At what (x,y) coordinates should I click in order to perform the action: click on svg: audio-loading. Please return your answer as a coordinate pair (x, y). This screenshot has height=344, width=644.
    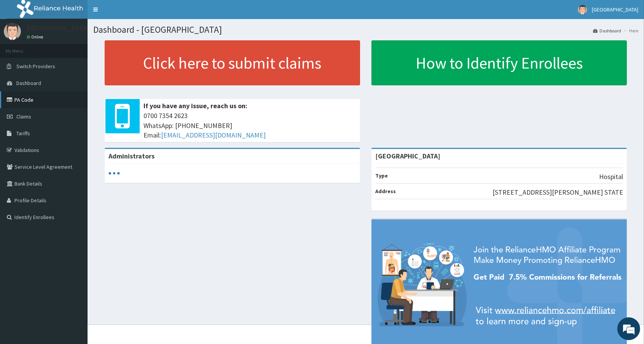
    Looking at the image, I should click on (114, 173).